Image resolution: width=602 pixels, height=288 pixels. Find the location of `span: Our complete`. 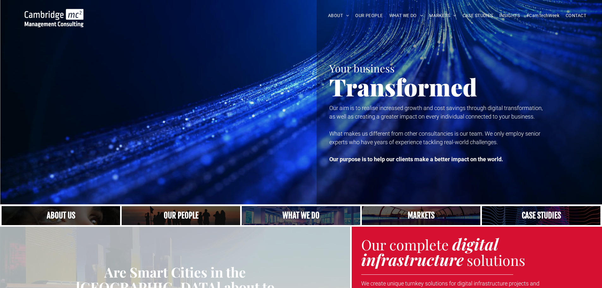

span: Our complete is located at coordinates (405, 244).